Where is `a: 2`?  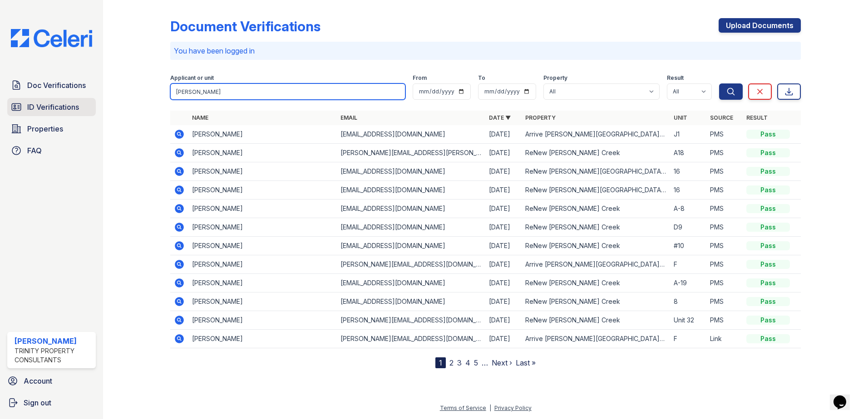
a: 2 is located at coordinates (452, 363).